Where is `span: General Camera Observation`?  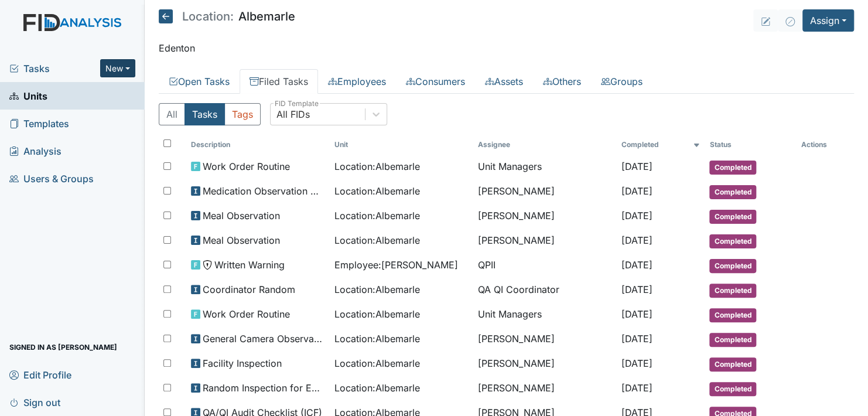
span: General Camera Observation is located at coordinates (263, 338).